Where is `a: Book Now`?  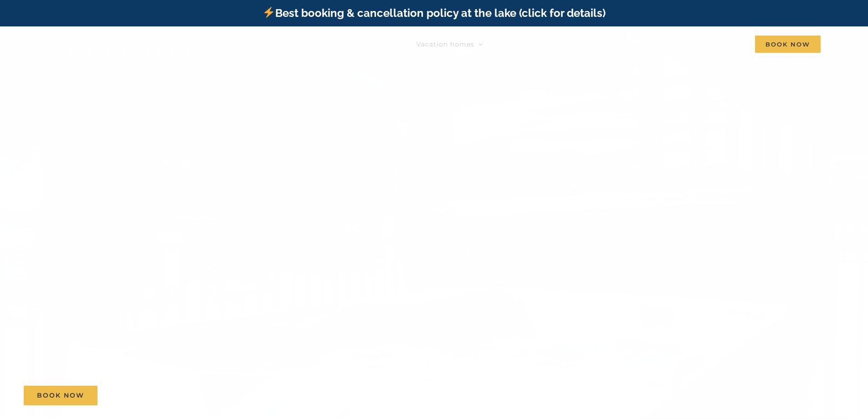 a: Book Now is located at coordinates (61, 395).